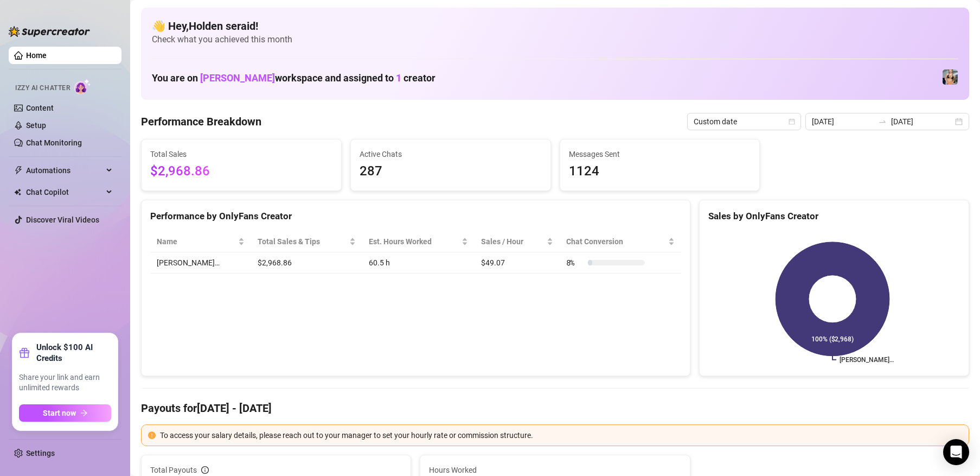  Describe the element at coordinates (561, 435) in the screenshot. I see `div: To access your salary details, please reach out to your manager to set your hourly rate or commis...` at that location.